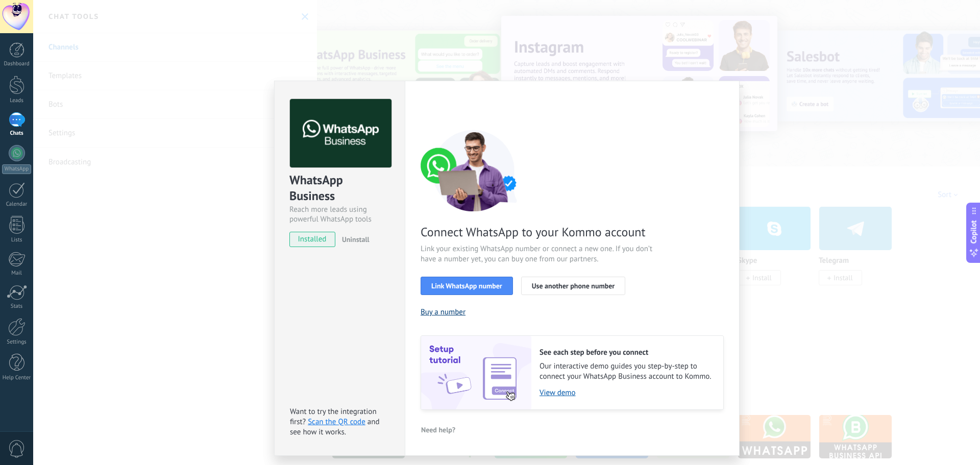  I want to click on img: logo_main.png, so click(341, 134).